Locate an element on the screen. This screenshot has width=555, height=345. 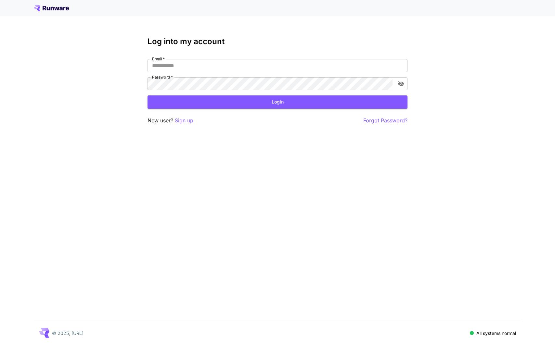
button: Sign up is located at coordinates (184, 120).